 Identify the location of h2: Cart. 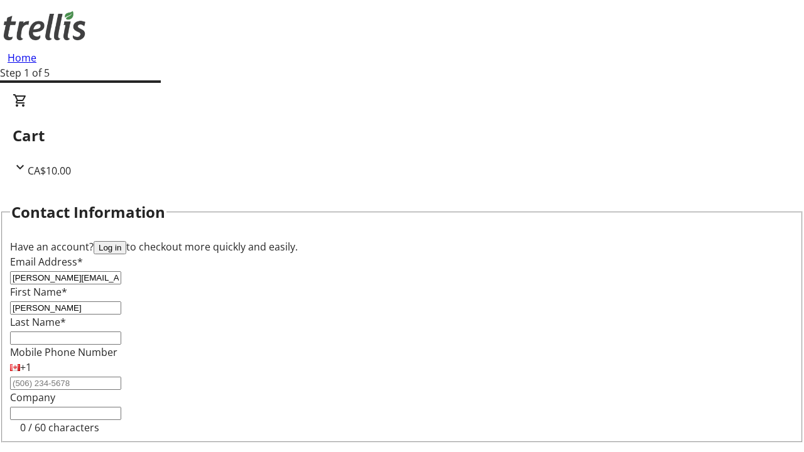
(402, 136).